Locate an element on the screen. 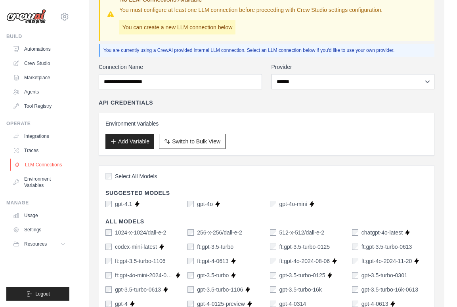 This screenshot has height=307, width=457. input: ft:gpt-3.5-turbo-0125 is located at coordinates (273, 247).